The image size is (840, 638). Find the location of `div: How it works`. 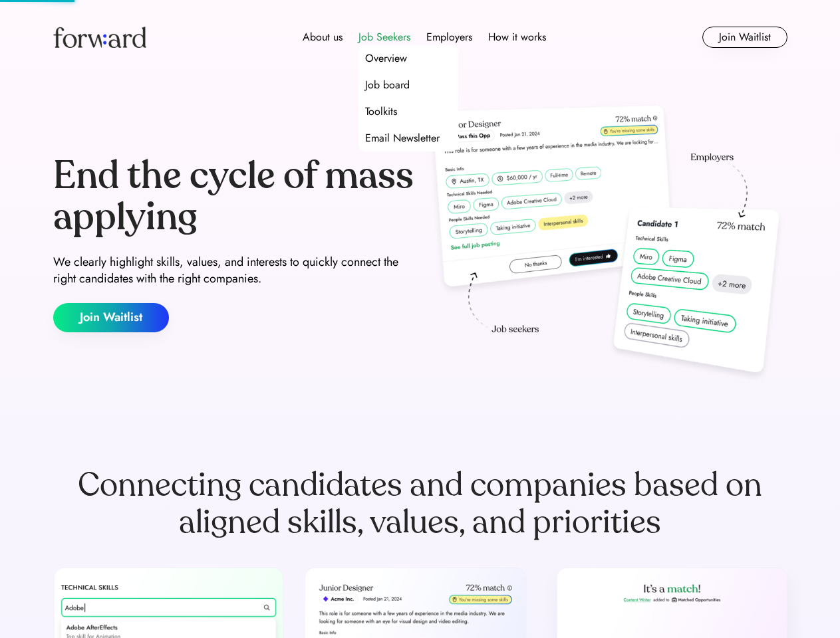

div: How it works is located at coordinates (517, 37).